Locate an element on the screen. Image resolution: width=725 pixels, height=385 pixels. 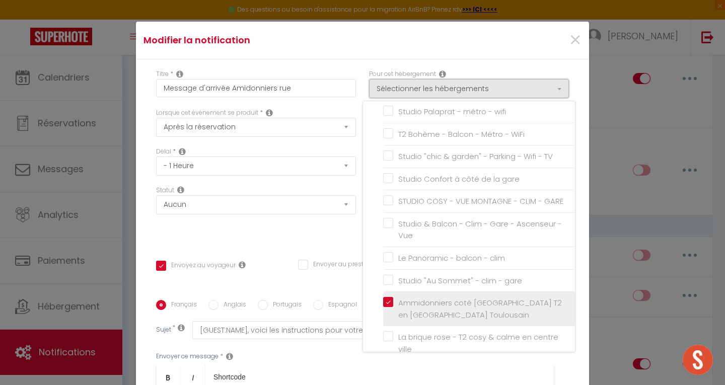
i: This Rental is located at coordinates (443, 74).